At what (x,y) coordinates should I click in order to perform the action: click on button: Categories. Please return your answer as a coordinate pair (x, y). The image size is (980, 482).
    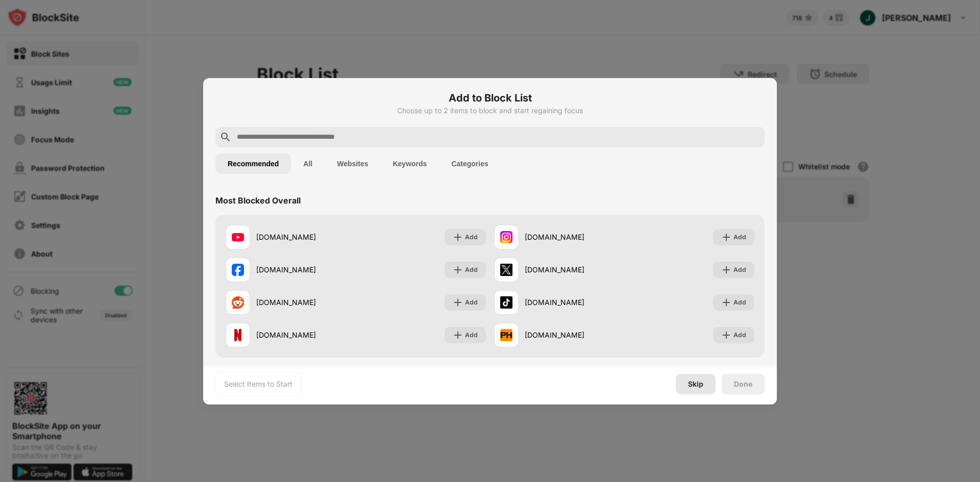
    Looking at the image, I should click on (470, 164).